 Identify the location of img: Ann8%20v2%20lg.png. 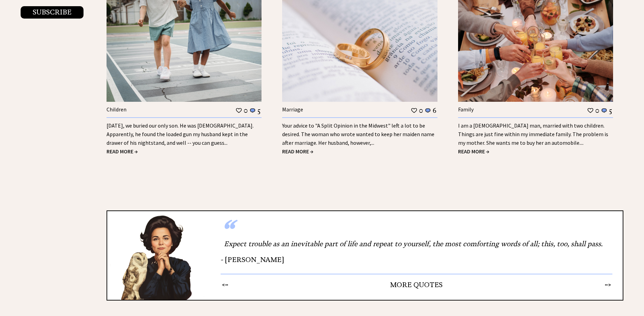
(159, 255).